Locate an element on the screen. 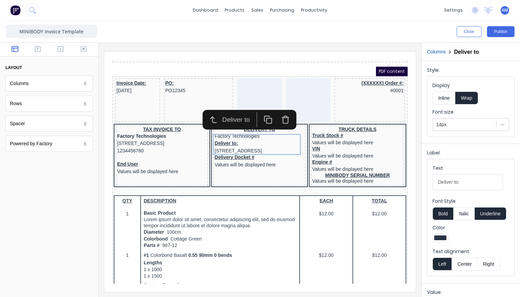 This screenshot has height=297, width=520. a: dashboard is located at coordinates (205, 10).